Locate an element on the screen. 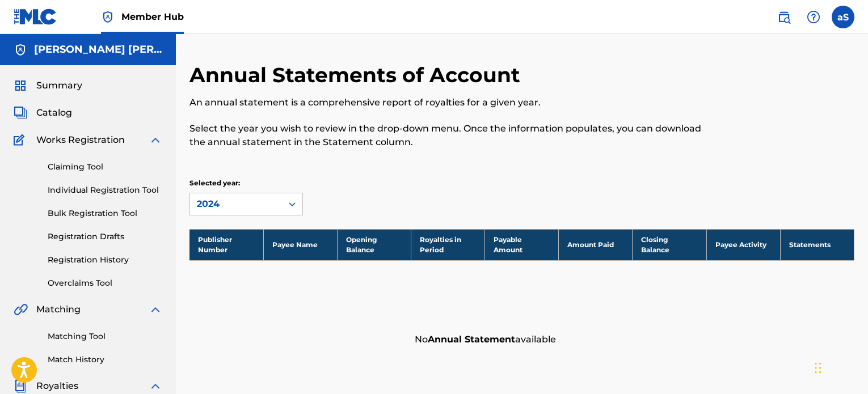 This screenshot has width=868, height=394. th: Royalties in Period is located at coordinates (447, 244).